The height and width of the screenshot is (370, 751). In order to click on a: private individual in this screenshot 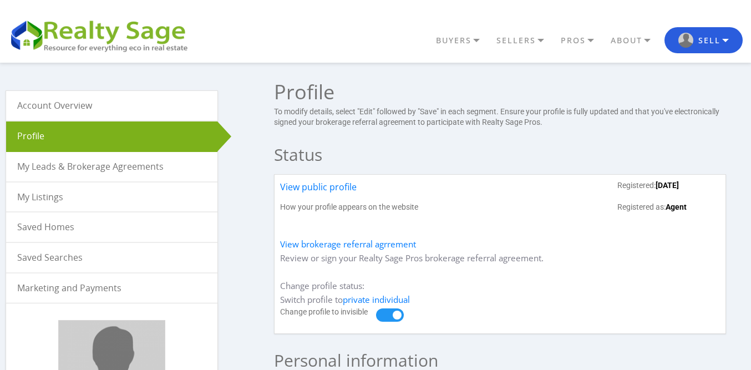, I will do `click(376, 300)`.